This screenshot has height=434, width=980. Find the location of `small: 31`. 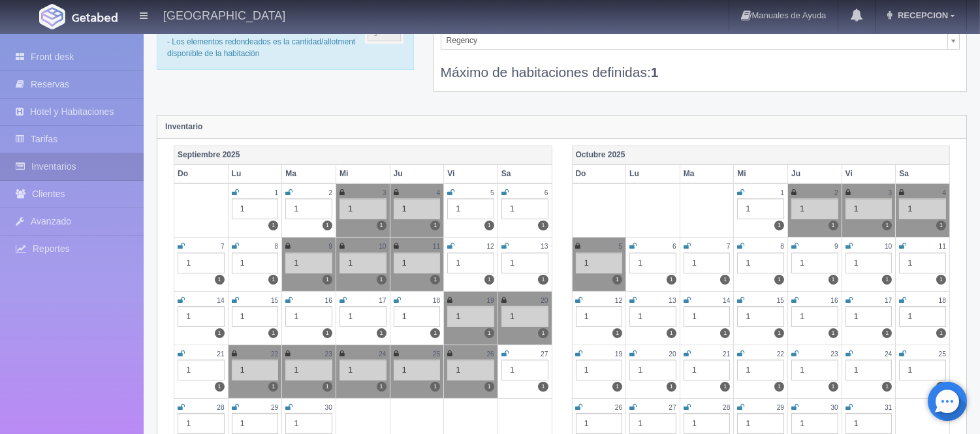

small: 31 is located at coordinates (888, 407).